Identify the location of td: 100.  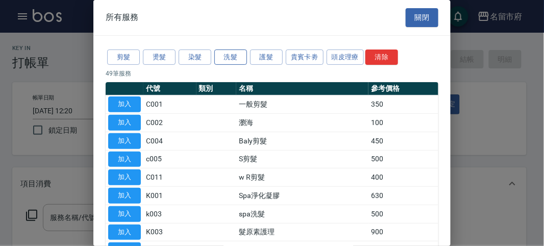
(403, 123).